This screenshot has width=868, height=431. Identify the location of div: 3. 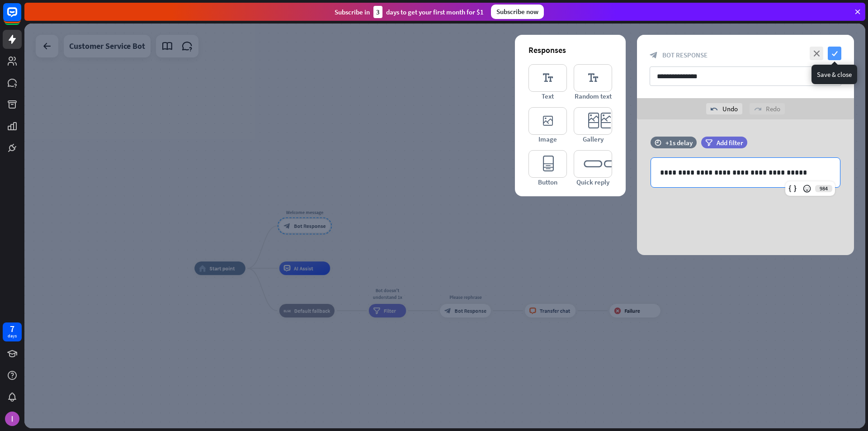
(378, 12).